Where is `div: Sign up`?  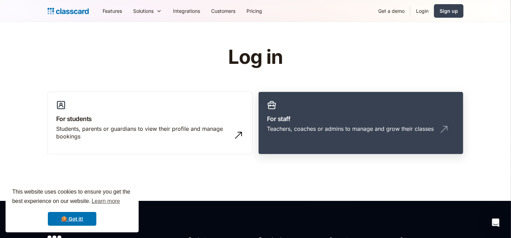 div: Sign up is located at coordinates (448, 11).